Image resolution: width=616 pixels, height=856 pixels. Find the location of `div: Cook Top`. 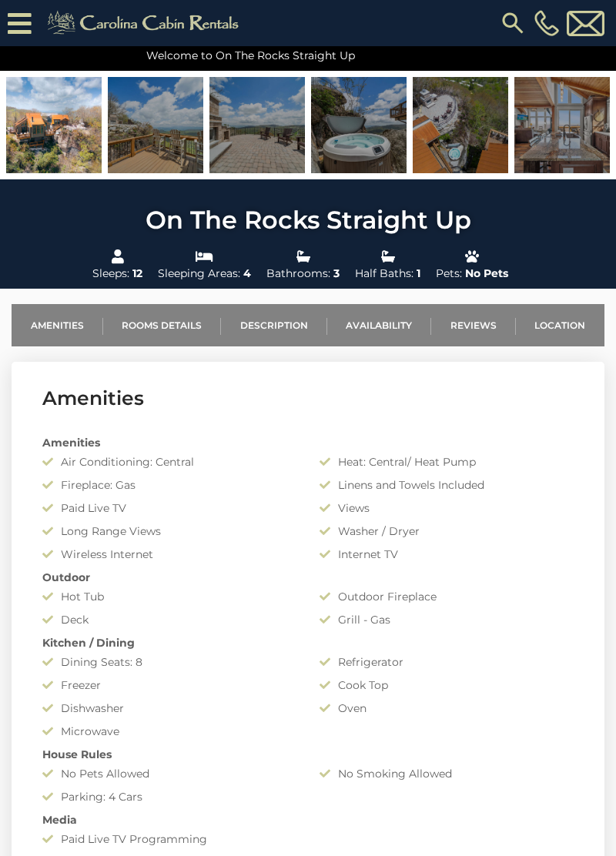

div: Cook Top is located at coordinates (447, 685).